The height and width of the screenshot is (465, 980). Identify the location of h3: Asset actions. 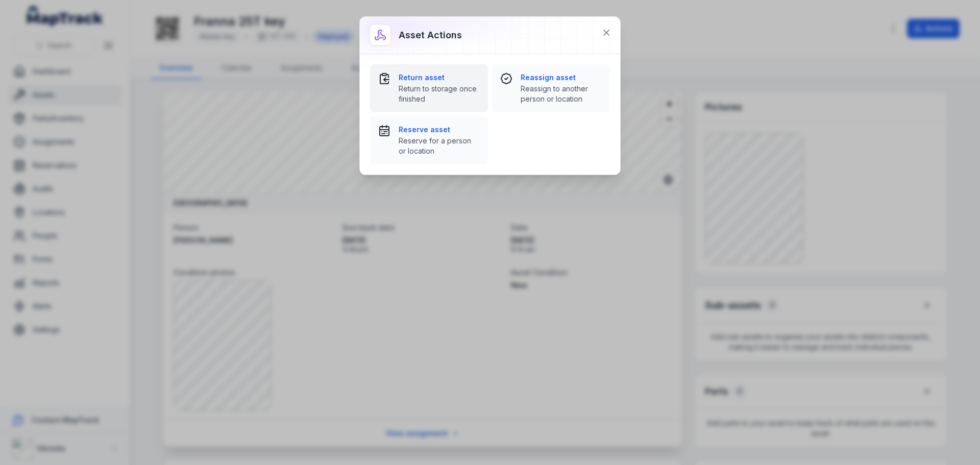
(430, 35).